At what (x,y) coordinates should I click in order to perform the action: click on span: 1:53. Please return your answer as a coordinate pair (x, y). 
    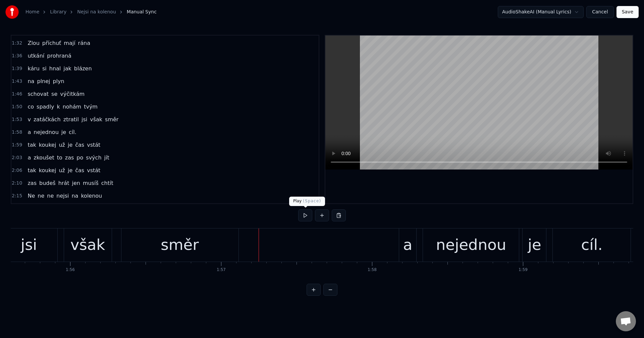
    Looking at the image, I should click on (17, 120).